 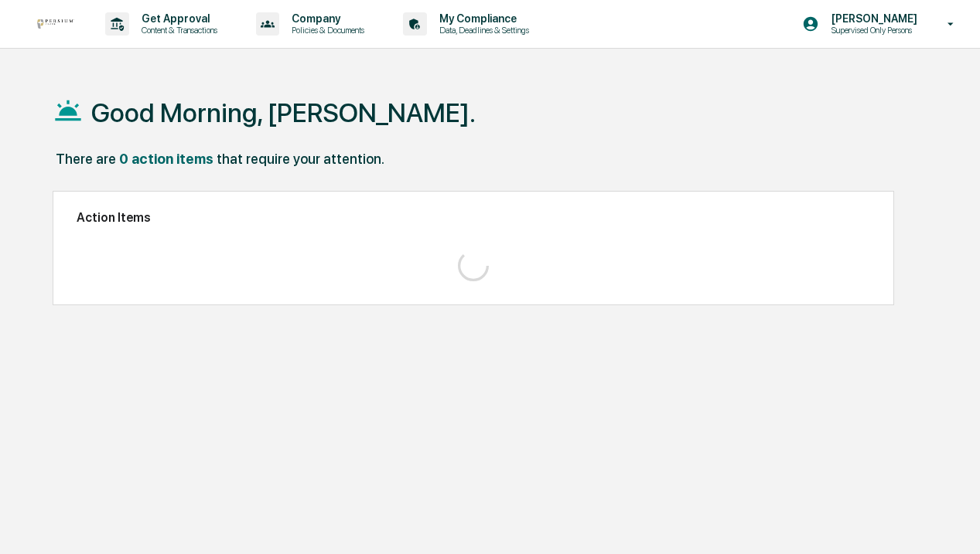 What do you see at coordinates (326, 31) in the screenshot?
I see `p: Policies & Documents` at bounding box center [326, 31].